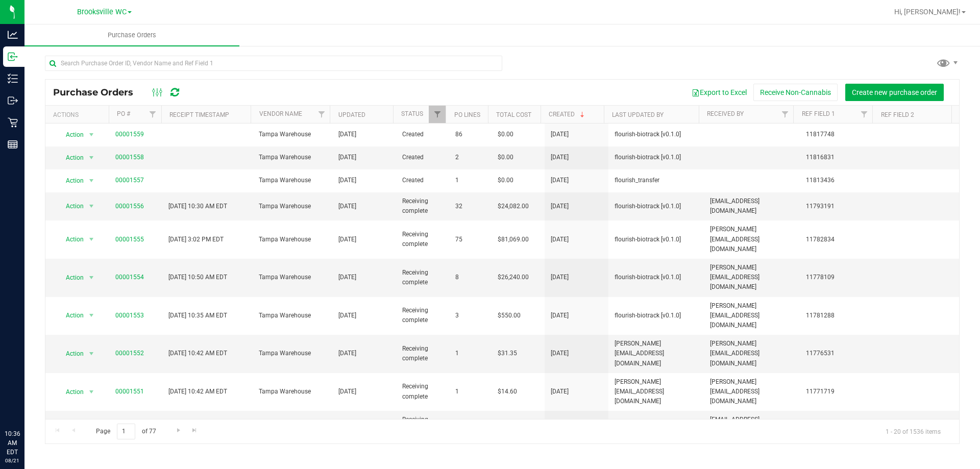 This screenshot has height=469, width=980. I want to click on span: 3, so click(470, 315).